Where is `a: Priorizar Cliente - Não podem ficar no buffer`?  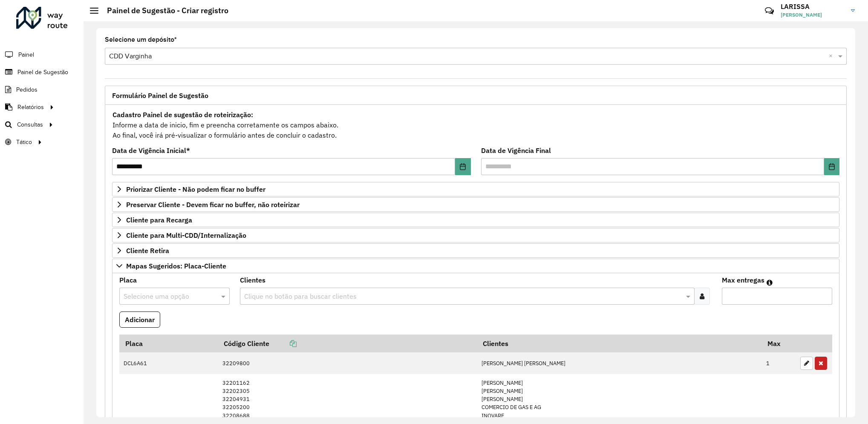 a: Priorizar Cliente - Não podem ficar no buffer is located at coordinates (476, 189).